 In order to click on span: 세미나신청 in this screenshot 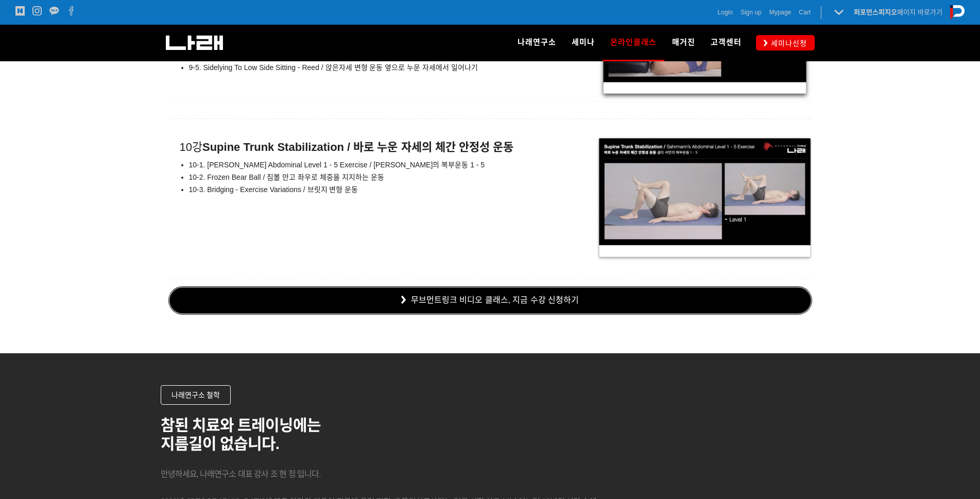, I will do `click(787, 43)`.